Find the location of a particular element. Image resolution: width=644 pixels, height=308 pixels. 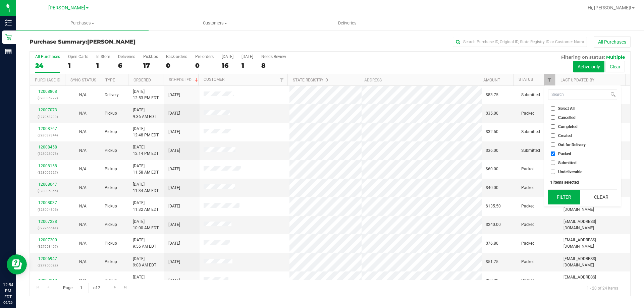

div: In Store is located at coordinates (103, 57).